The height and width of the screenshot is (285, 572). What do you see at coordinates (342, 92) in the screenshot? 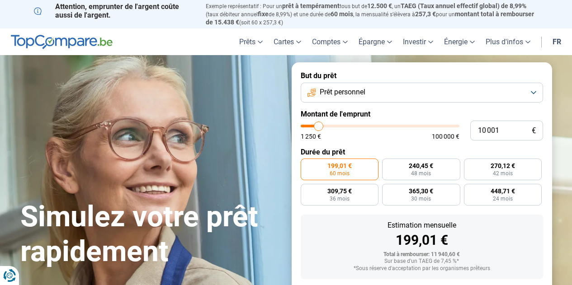
I see `span: Prêt personnel` at bounding box center [342, 92].